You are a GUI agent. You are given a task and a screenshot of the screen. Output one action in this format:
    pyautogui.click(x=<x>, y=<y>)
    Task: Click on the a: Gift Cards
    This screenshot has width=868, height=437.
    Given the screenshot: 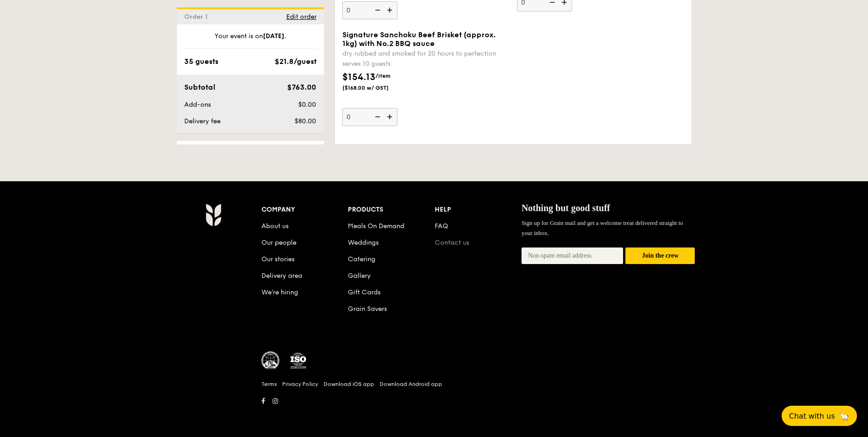 What is the action you would take?
    pyautogui.click(x=364, y=292)
    